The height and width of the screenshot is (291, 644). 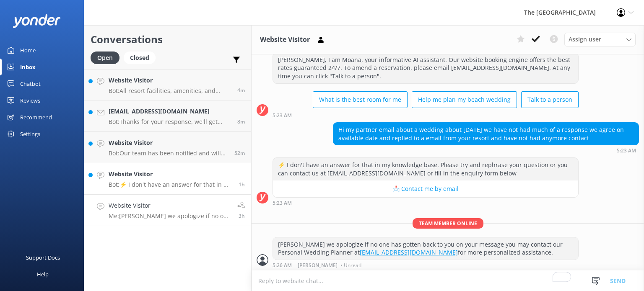 I want to click on img: yonder-white-logo.png, so click(x=37, y=21).